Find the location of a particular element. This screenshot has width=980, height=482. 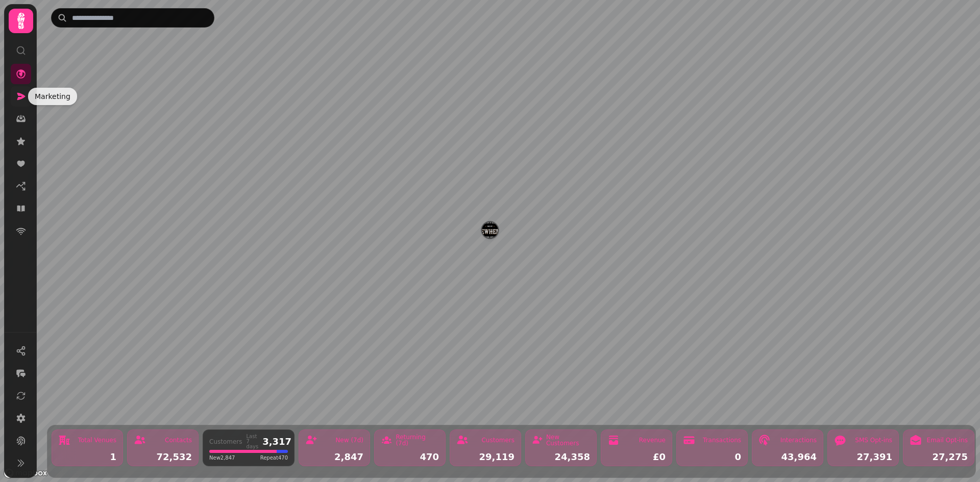

div: Returning (7d) is located at coordinates (417, 440).